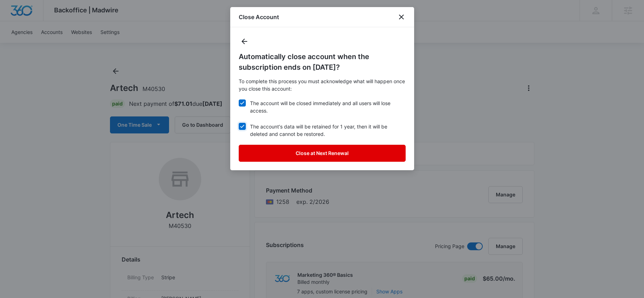  What do you see at coordinates (244, 42) in the screenshot?
I see `button: Back` at bounding box center [244, 42].